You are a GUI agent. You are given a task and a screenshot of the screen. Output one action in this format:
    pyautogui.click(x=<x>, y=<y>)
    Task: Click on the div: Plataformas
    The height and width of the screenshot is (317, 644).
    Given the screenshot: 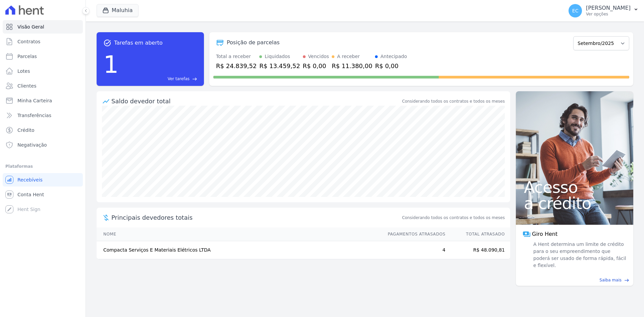 What is the action you would take?
    pyautogui.click(x=43, y=167)
    